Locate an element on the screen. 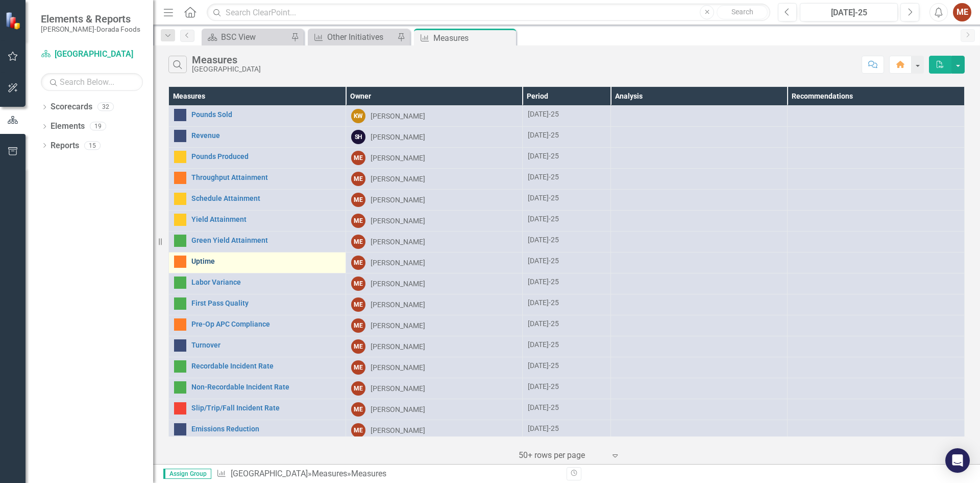  a: Non-Recordable Incident Rate is located at coordinates (266, 387).